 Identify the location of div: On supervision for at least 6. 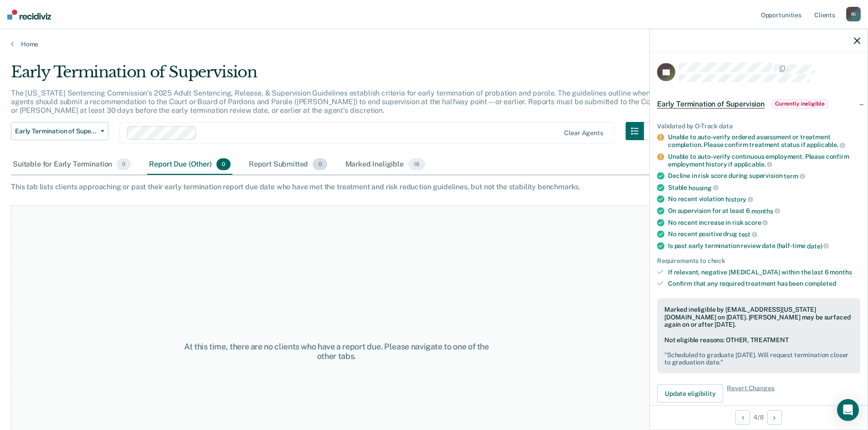
(764, 211).